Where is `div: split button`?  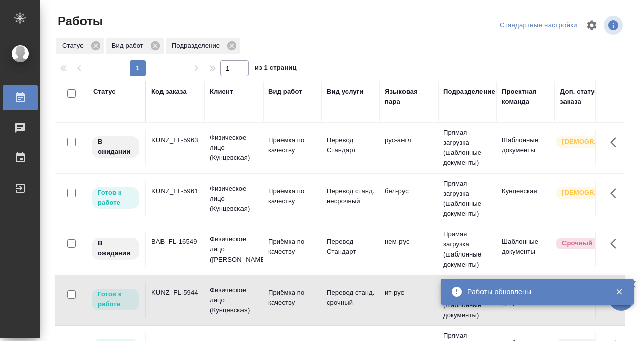 div: split button is located at coordinates (538, 25).